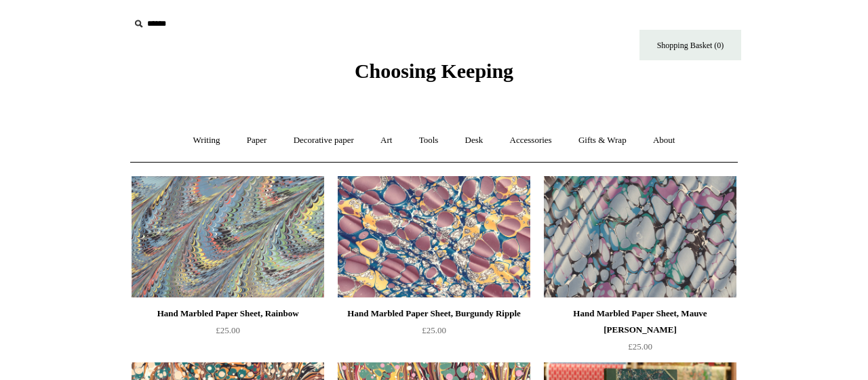  What do you see at coordinates (323, 140) in the screenshot?
I see `a: Decorative paper` at bounding box center [323, 140].